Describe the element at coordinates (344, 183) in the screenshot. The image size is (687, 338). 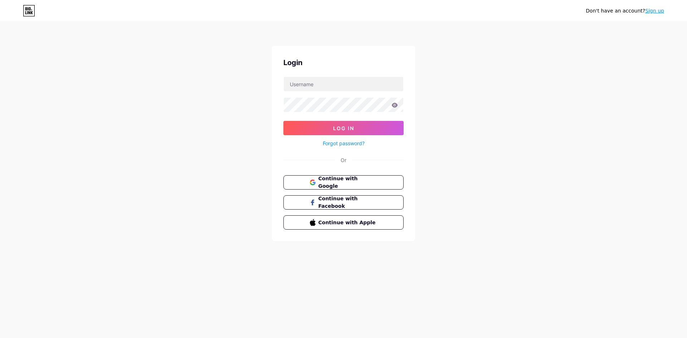
I see `button: Continue with Google` at that location.